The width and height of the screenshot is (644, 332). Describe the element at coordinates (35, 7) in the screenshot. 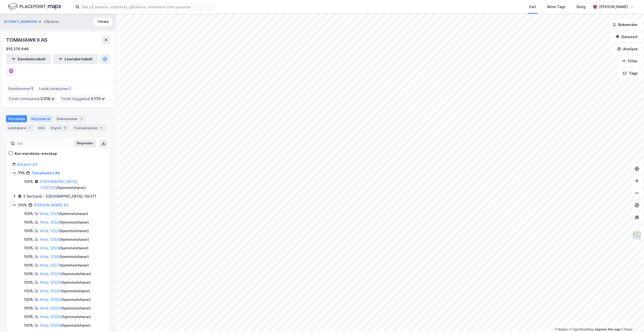

I see `img: logo.f888ab2527a4732fd821a326f86c7f29.svg` at that location.